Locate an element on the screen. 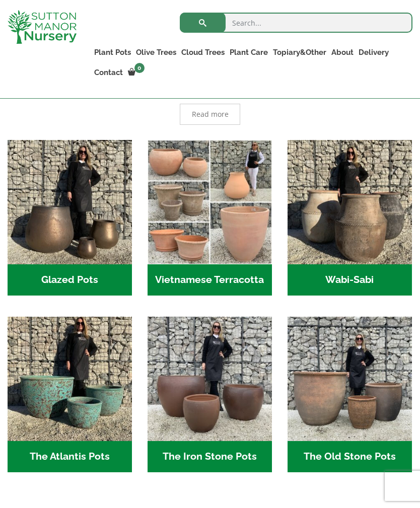 This screenshot has height=508, width=420. img: The Old Stone Pots is located at coordinates (349, 378).